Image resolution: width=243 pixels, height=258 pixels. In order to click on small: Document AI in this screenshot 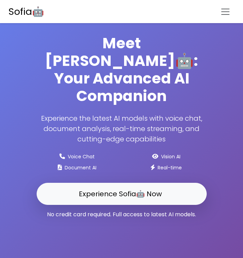, I will do `click(80, 168)`.